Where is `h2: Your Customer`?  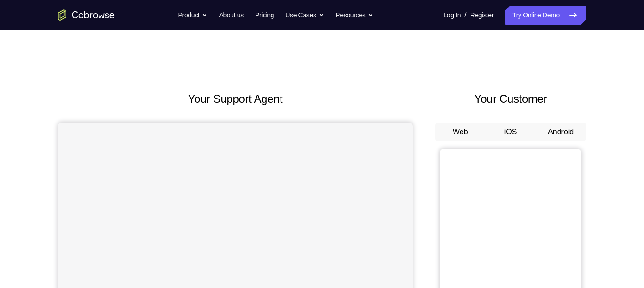
h2: Your Customer is located at coordinates (510, 99).